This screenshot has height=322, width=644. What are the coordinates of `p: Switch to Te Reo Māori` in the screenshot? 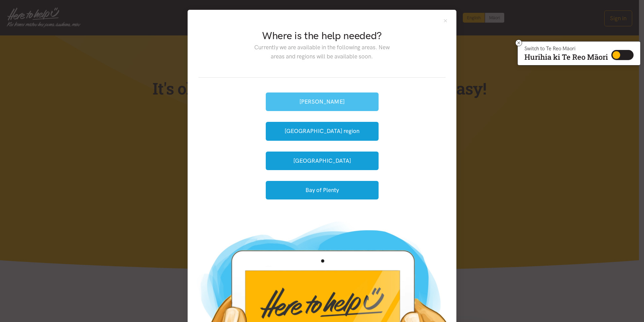 It's located at (566, 49).